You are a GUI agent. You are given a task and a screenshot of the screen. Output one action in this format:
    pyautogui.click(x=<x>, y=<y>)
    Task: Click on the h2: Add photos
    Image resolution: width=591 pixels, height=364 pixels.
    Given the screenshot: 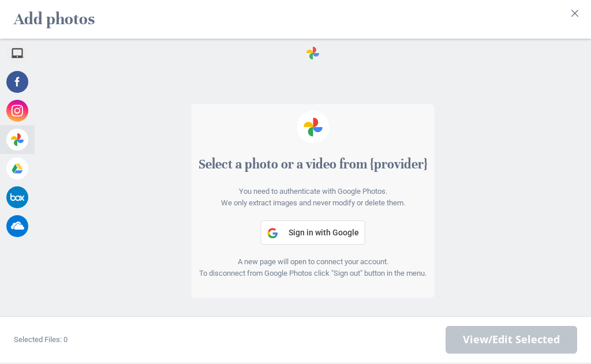 What is the action you would take?
    pyautogui.click(x=54, y=20)
    